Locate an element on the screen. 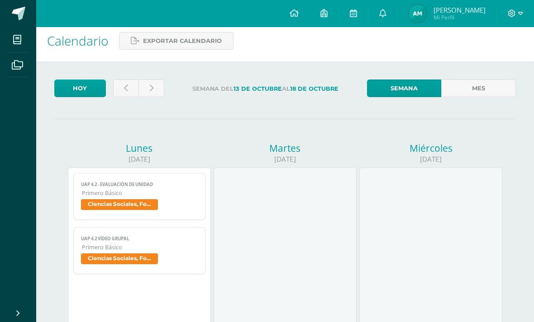 This screenshot has width=534, height=322. a: Semana is located at coordinates (404, 88).